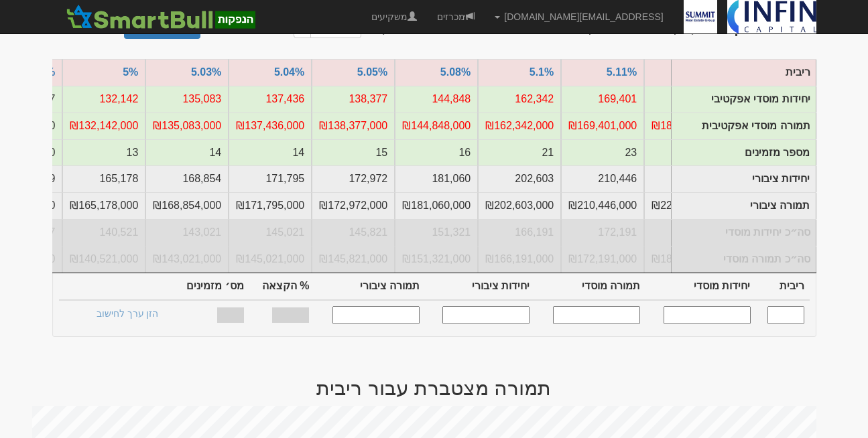  I want to click on th: יחידות ציבורי, so click(480, 287).